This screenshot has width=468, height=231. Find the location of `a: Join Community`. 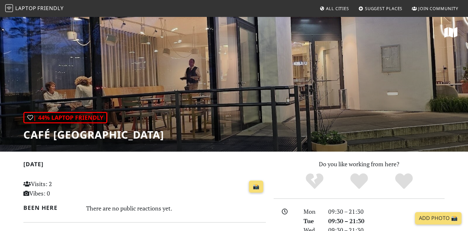

a: Join Community is located at coordinates (435, 8).